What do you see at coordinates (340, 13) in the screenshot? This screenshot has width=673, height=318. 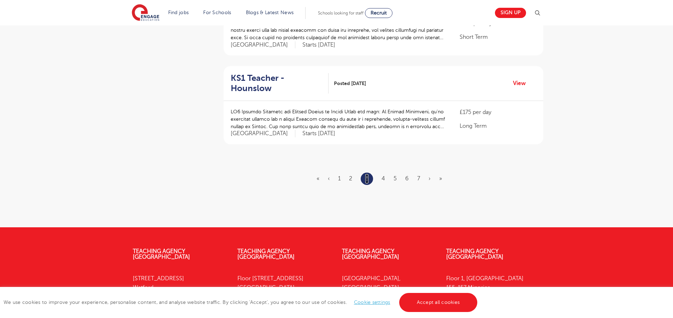 I see `span: Schools looking for staff` at bounding box center [340, 13].